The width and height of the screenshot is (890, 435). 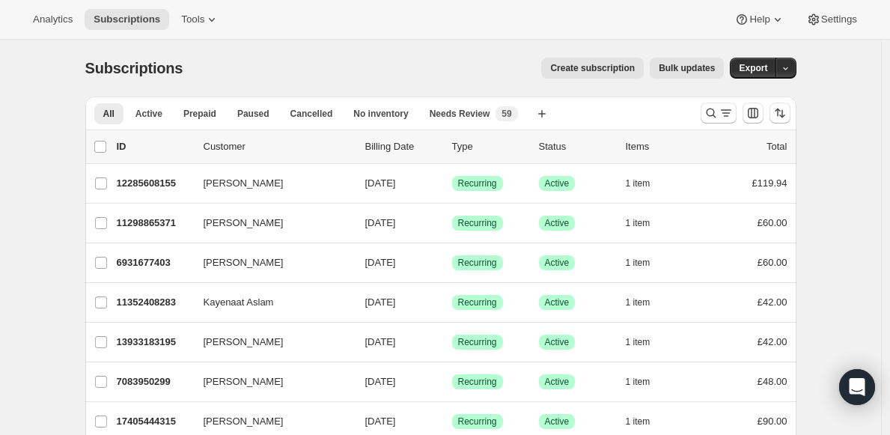 What do you see at coordinates (154, 421) in the screenshot?
I see `p: 17405444315` at bounding box center [154, 421].